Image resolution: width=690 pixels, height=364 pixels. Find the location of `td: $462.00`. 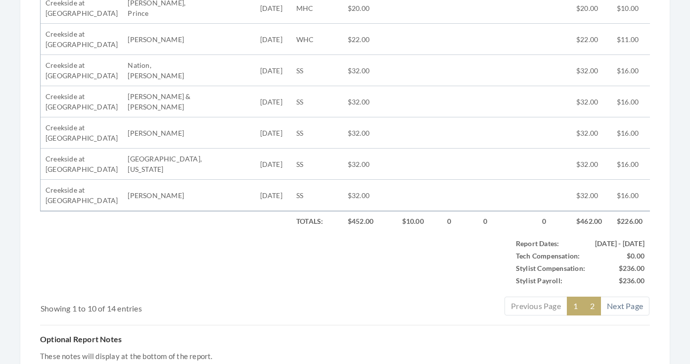

td: $462.00 is located at coordinates (592, 221).